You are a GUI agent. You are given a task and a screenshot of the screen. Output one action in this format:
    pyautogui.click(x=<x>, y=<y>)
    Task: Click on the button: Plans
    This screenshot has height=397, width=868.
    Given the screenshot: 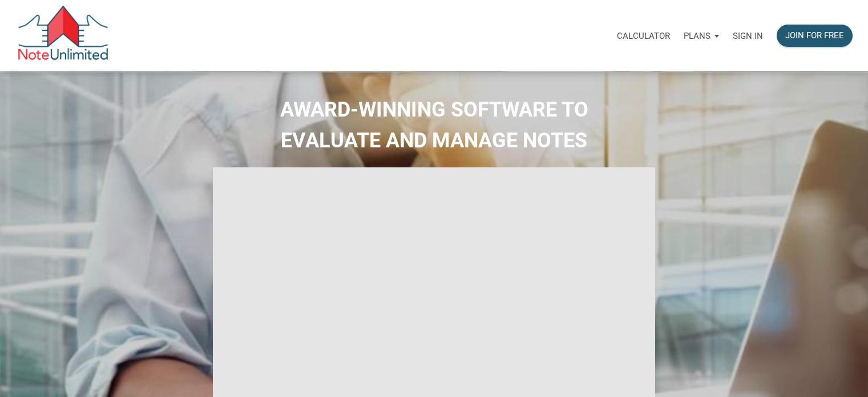 What is the action you would take?
    pyautogui.click(x=701, y=36)
    